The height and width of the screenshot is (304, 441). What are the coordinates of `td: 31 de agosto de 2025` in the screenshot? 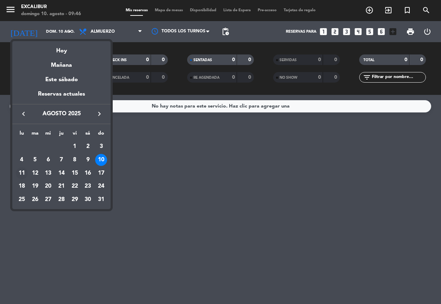 It's located at (101, 200).